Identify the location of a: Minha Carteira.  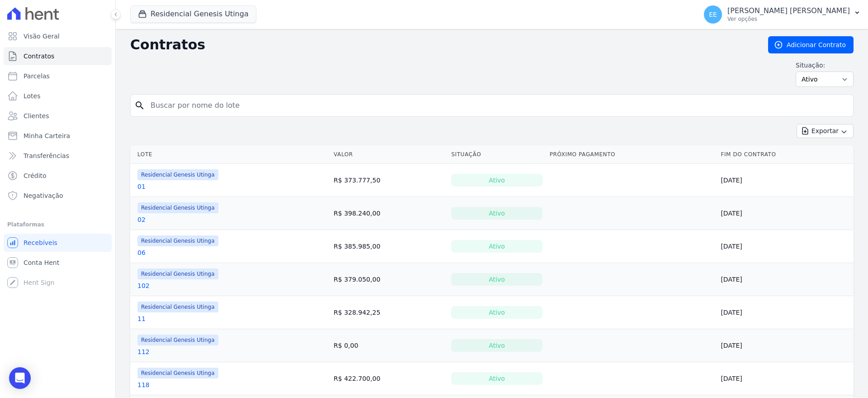
(57, 136).